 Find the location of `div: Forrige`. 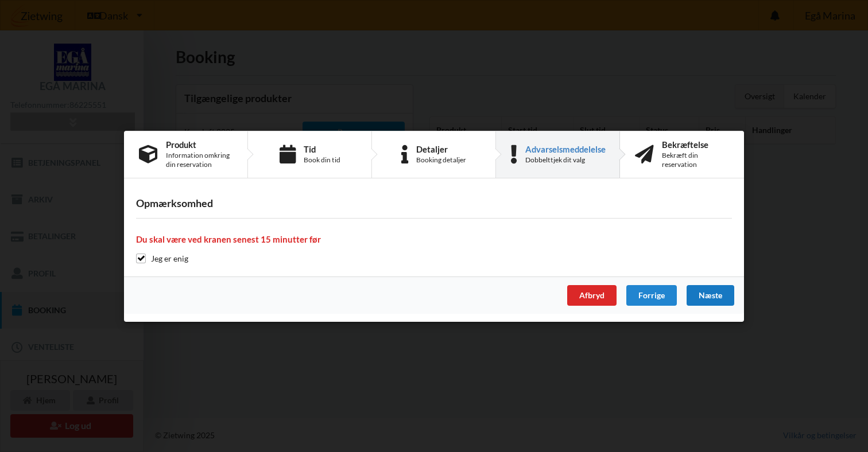

div: Forrige is located at coordinates (652, 295).